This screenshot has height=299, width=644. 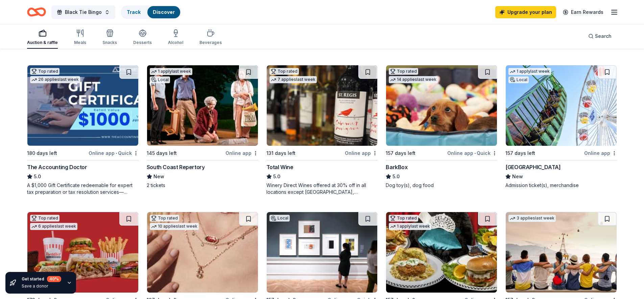 I want to click on div: 180 days left, so click(x=42, y=153).